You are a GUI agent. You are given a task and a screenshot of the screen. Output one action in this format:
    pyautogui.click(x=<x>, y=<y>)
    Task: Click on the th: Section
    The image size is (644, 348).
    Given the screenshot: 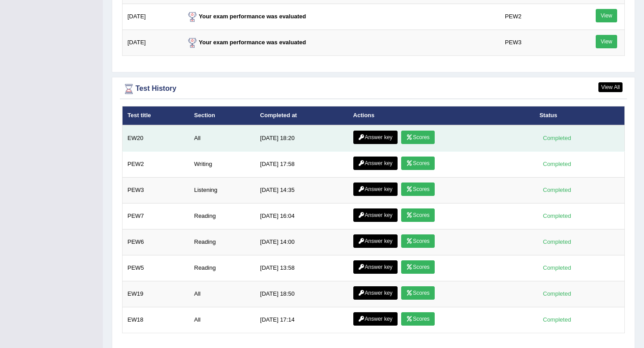 What is the action you would take?
    pyautogui.click(x=223, y=115)
    